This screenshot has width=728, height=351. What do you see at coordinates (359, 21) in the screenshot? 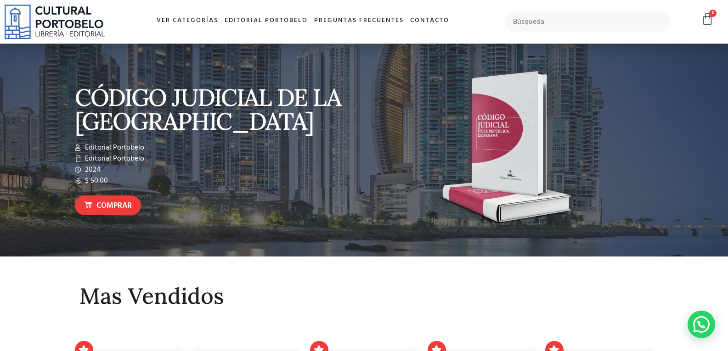
I see `a: Preguntas frecuentes` at bounding box center [359, 21].